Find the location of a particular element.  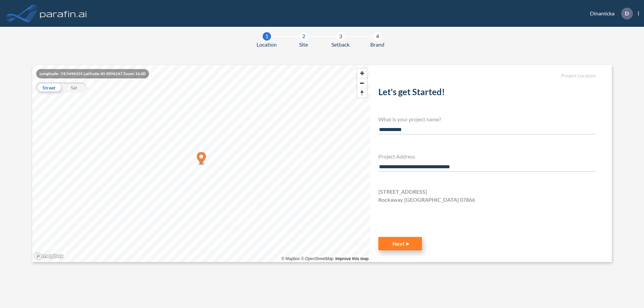

button: Reset bearing to north is located at coordinates (362, 92).